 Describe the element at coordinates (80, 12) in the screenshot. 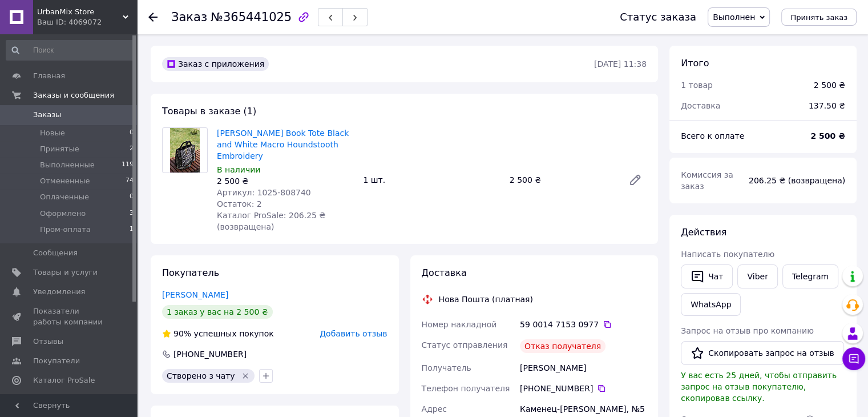

I see `span: UrbanMix Store` at that location.